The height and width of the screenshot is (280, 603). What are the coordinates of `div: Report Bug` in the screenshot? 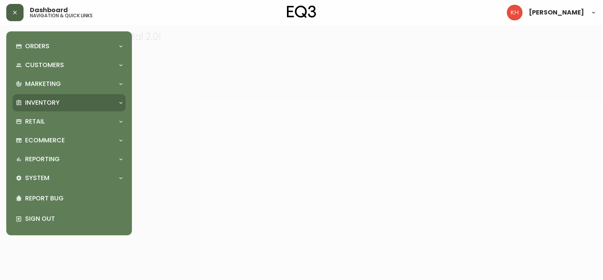 It's located at (69, 198).